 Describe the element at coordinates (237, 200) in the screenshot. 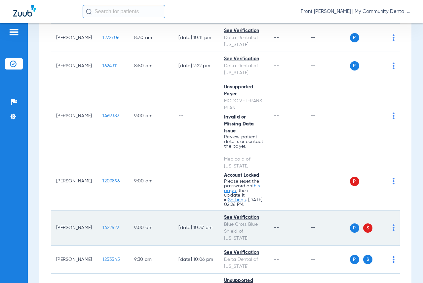

I see `a: Settings` at that location.